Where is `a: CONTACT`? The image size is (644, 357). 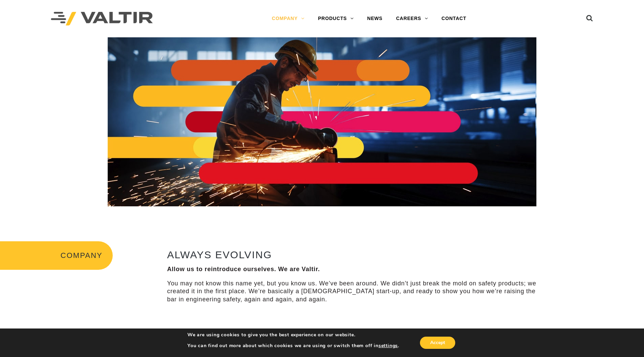
a: CONTACT is located at coordinates (454, 19).